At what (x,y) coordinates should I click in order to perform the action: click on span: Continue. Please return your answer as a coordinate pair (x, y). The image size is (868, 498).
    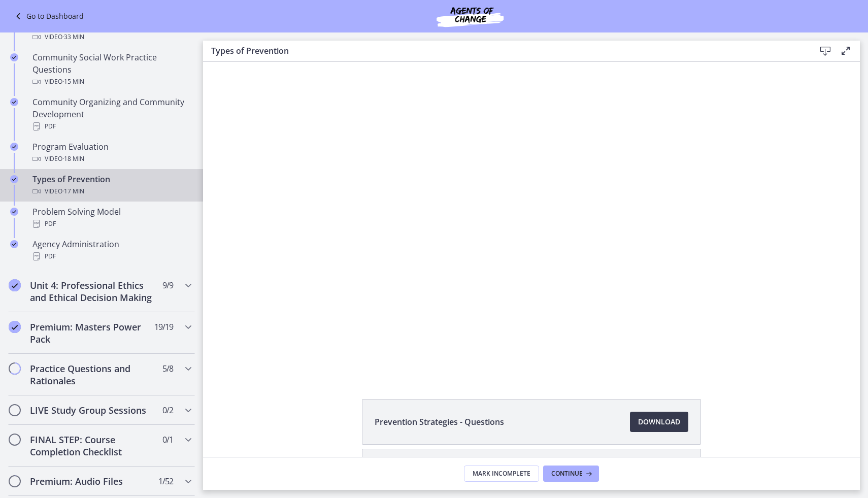
    Looking at the image, I should click on (567, 474).